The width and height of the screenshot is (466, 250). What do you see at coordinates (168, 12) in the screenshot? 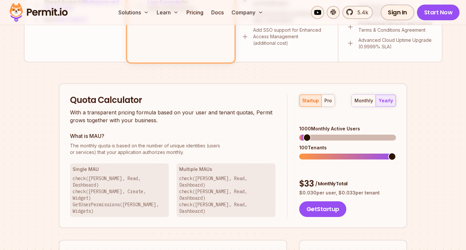
I see `button: Learn` at bounding box center [168, 12].